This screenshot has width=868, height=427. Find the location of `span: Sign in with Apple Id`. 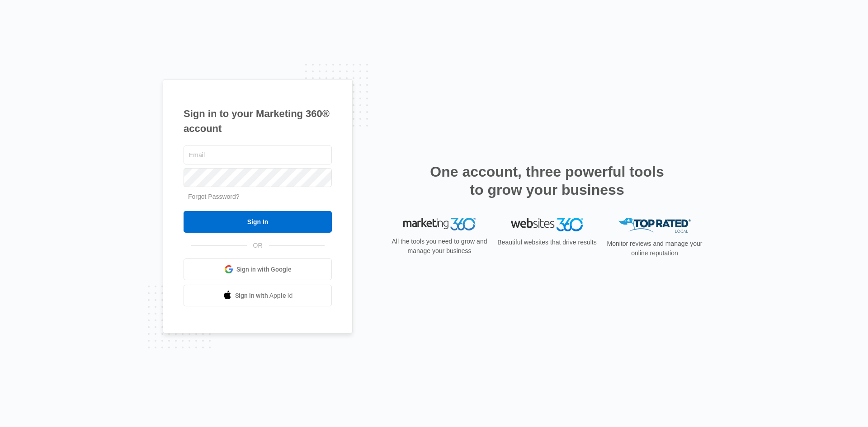

span: Sign in with Apple Id is located at coordinates (264, 295).